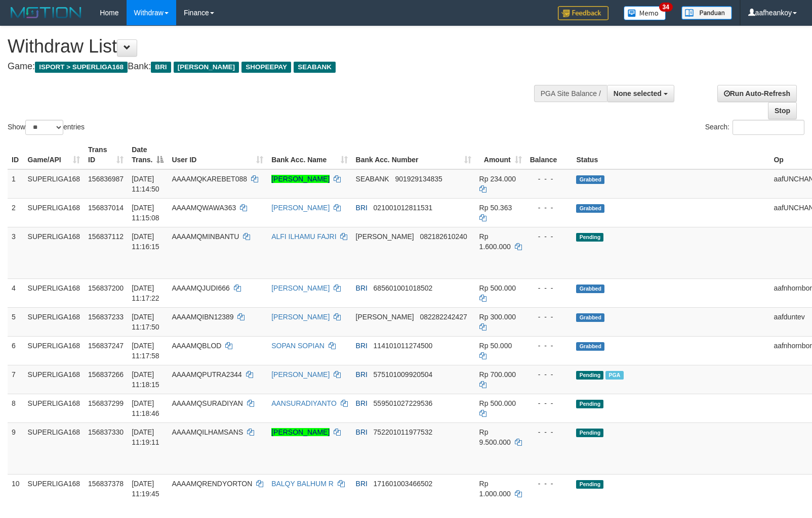 The image size is (812, 518). Describe the element at coordinates (640, 94) in the screenshot. I see `button: None selected` at that location.